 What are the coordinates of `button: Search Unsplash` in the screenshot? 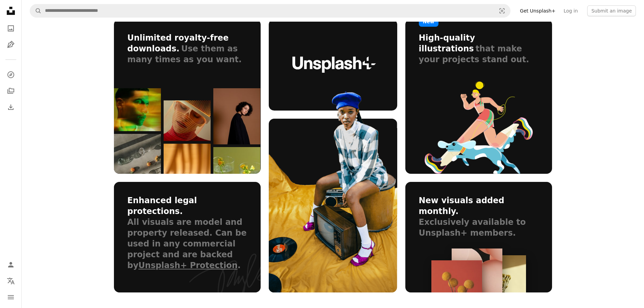 It's located at (36, 11).